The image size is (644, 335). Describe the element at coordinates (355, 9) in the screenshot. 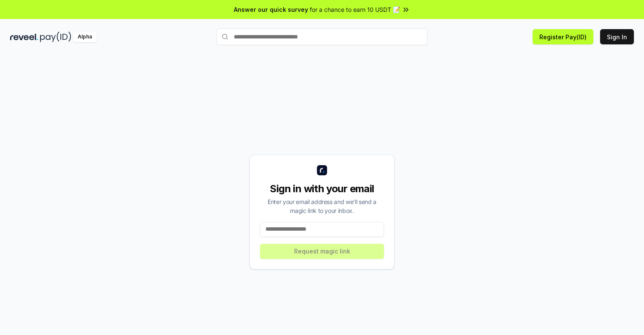

I see `span: for a chance to earn 10 USDT 📝` at that location.